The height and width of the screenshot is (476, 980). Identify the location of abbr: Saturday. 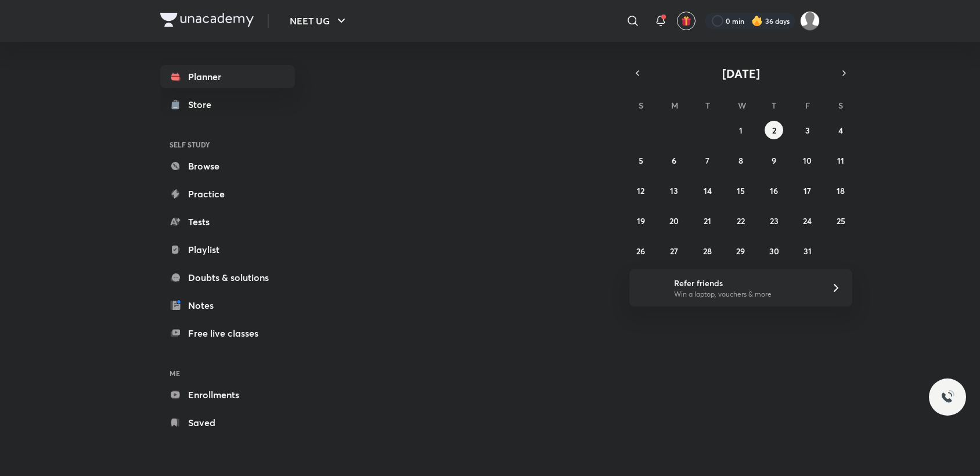
(840, 105).